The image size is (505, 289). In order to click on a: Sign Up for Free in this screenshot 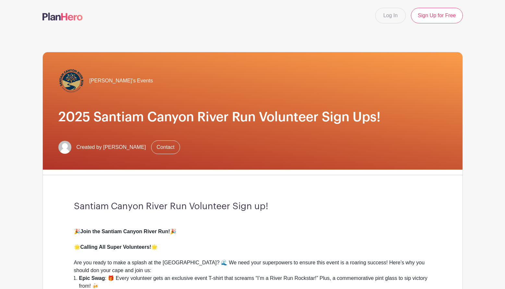, I will do `click(437, 16)`.